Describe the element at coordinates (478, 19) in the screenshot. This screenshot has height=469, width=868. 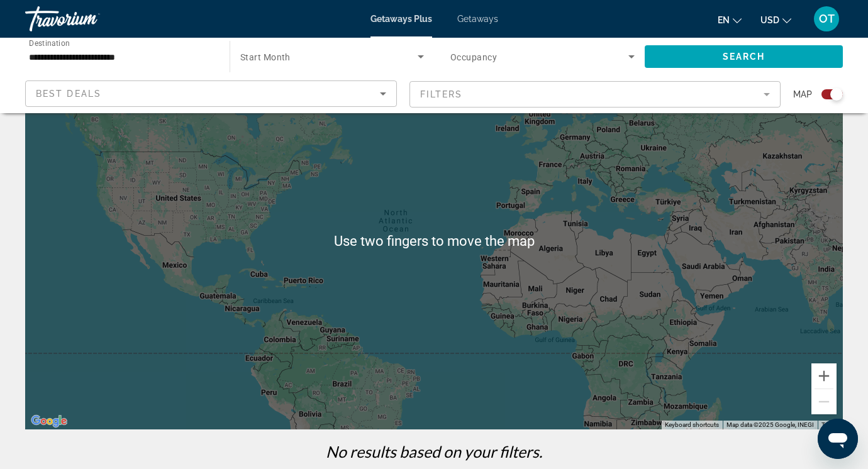
I see `span: Getaways` at that location.